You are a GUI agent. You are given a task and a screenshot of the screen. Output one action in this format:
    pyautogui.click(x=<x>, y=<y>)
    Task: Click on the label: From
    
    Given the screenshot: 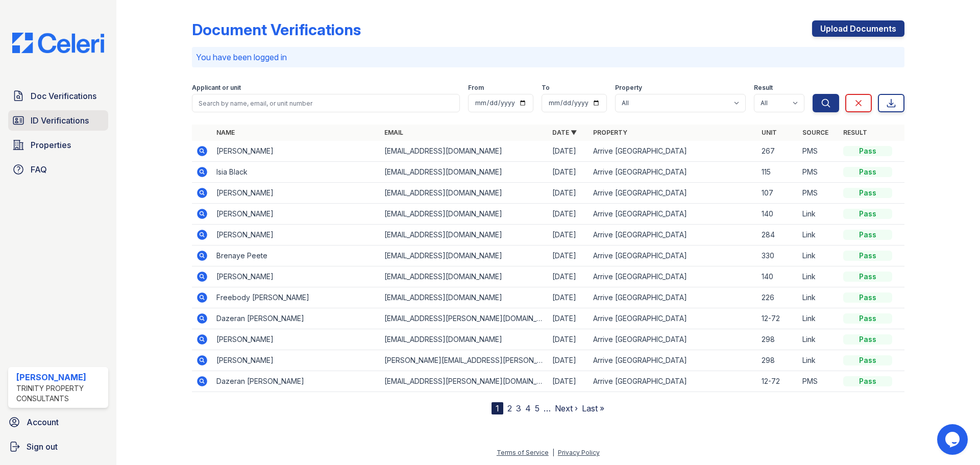 What is the action you would take?
    pyautogui.click(x=476, y=88)
    